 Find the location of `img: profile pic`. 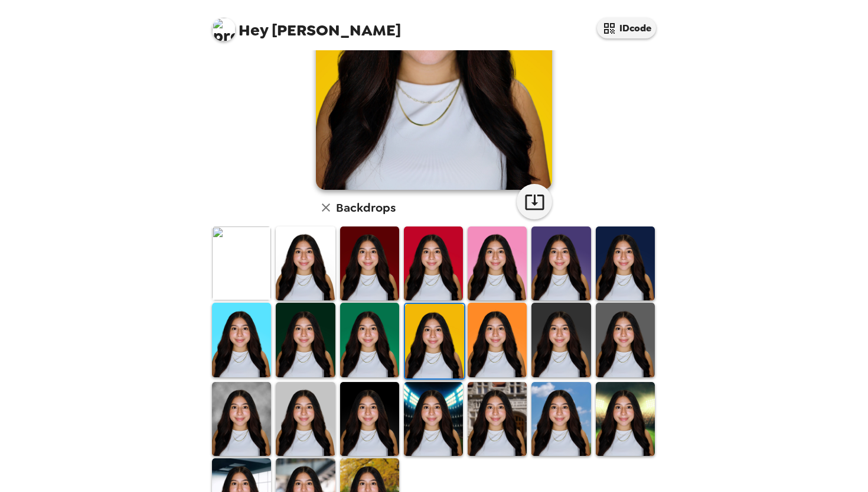

img: profile pic is located at coordinates (224, 29).